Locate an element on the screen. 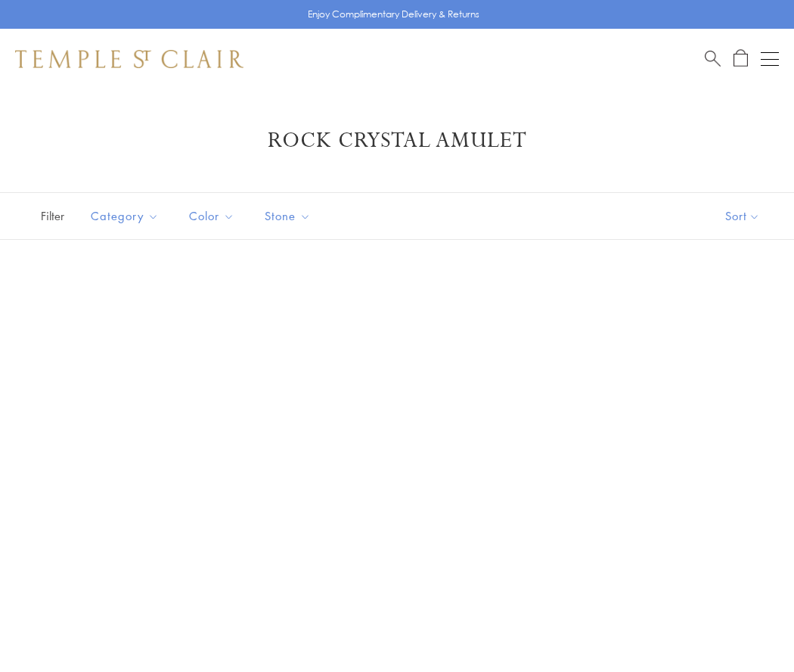 This screenshot has height=672, width=794. button: Open navigation is located at coordinates (770, 59).